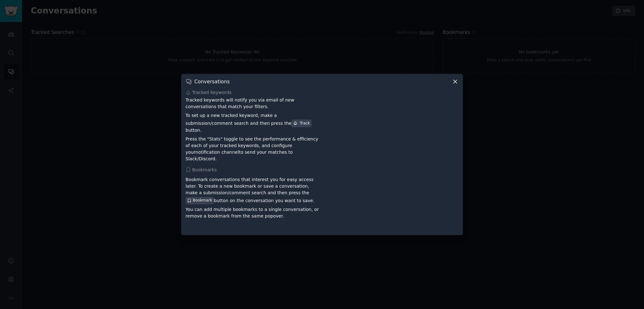 The image size is (644, 309). I want to click on p: Bookmark conversations that interest you for easy access later. To create a new bookmark or save ..., so click(253, 190).